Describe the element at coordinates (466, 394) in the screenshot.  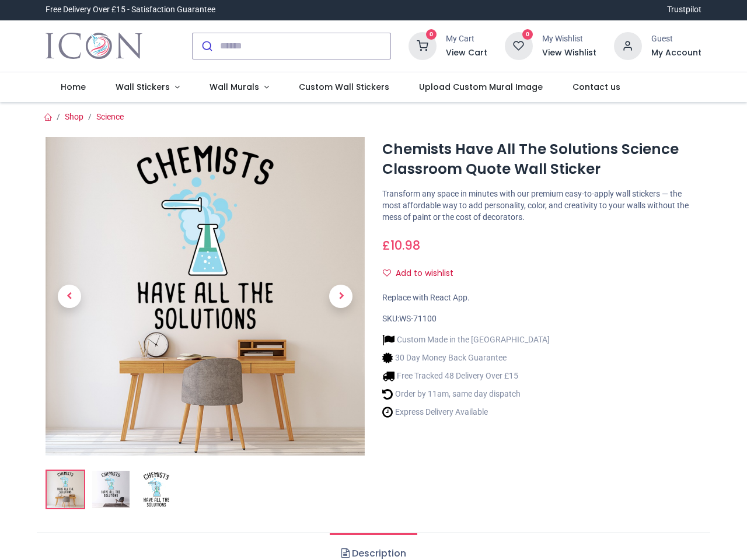
I see `li: Order by 11am, same day dispatch` at that location.